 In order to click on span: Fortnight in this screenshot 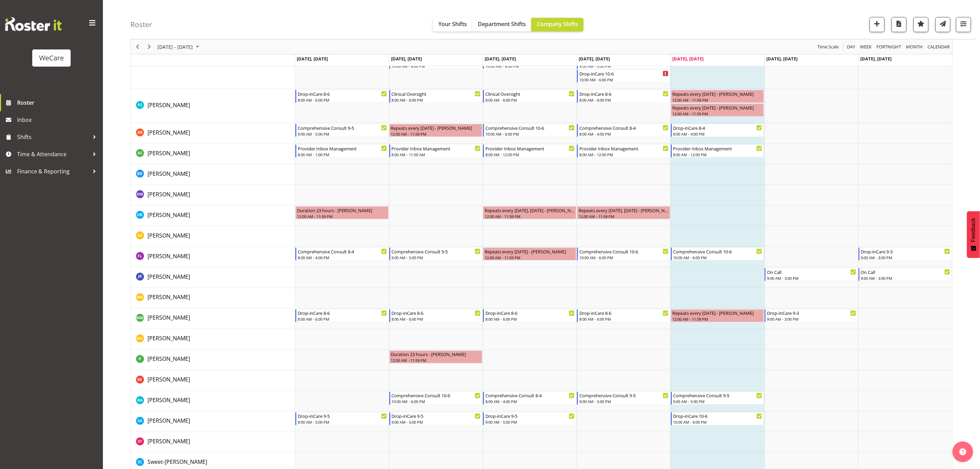, I will do `click(888, 47)`.